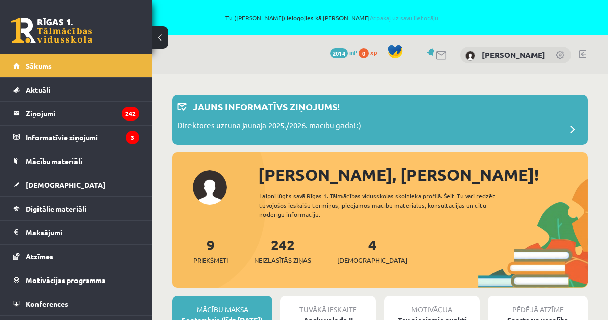  I want to click on p: Jauns informatīvs ziņojums!, so click(266, 106).